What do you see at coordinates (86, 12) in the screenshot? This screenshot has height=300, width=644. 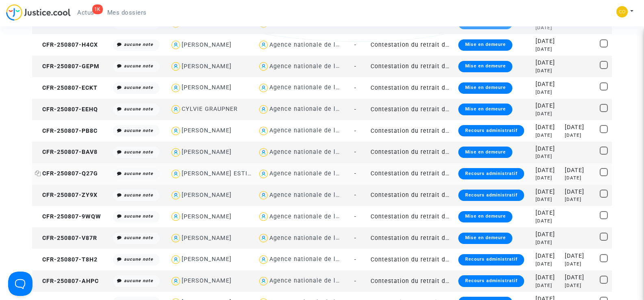 I see `span: Actus` at bounding box center [86, 12].